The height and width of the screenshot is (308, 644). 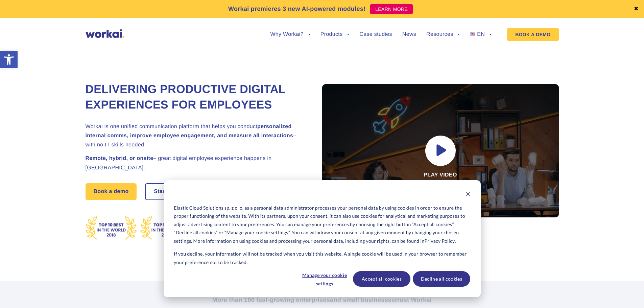 What do you see at coordinates (322, 258) in the screenshot?
I see `p: If you decline, your information will not be tracked when you visit this website. A single cookie...` at bounding box center [322, 258].